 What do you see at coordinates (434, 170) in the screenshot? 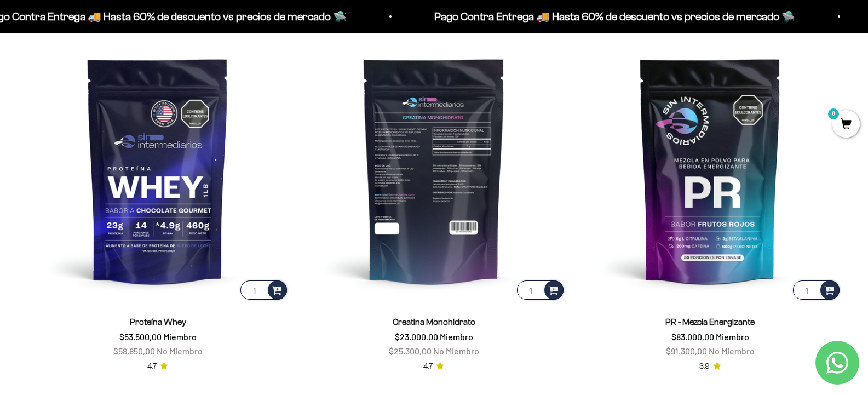
I see `img: Creatina Monohidrato` at bounding box center [434, 170].